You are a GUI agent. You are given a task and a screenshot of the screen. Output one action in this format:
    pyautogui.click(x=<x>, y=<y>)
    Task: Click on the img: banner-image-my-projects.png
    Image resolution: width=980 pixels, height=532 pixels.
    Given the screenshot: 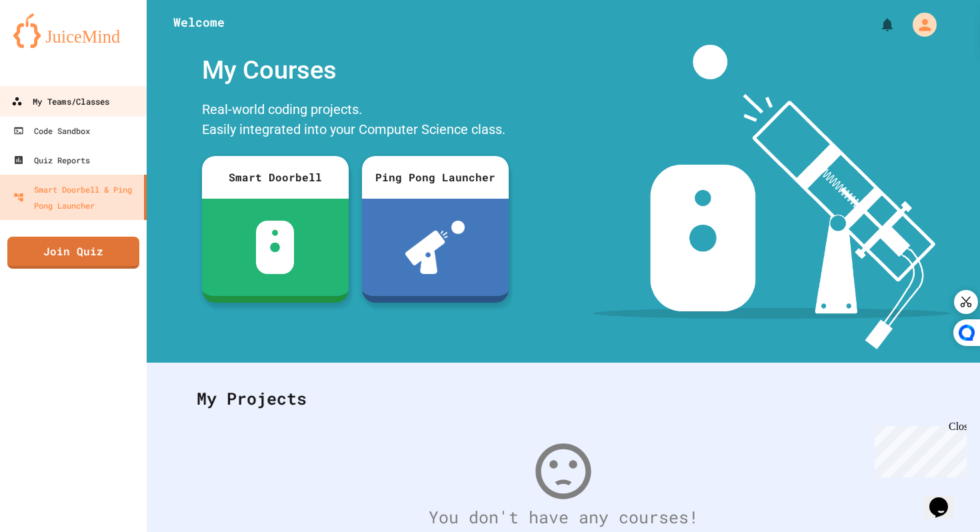 What is the action you would take?
    pyautogui.click(x=771, y=197)
    